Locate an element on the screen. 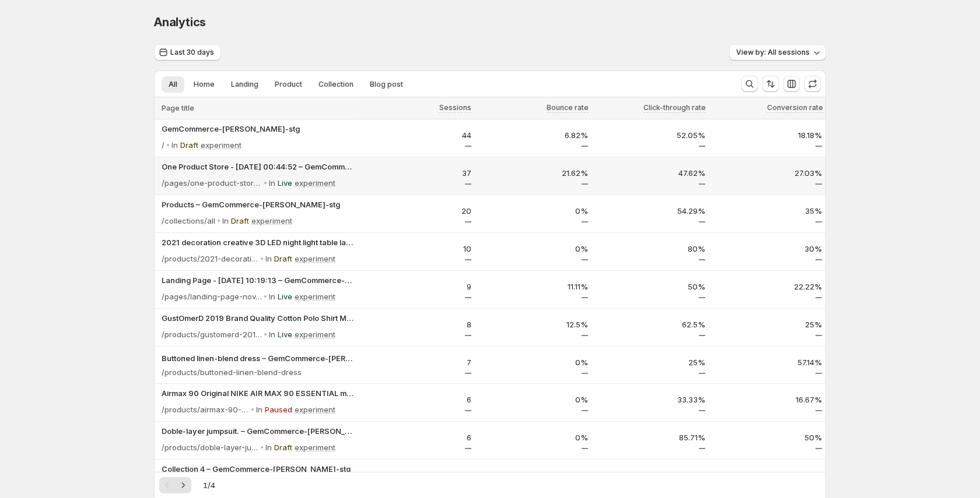 Image resolution: width=980 pixels, height=498 pixels. span: Bounce rate is located at coordinates (568, 108).